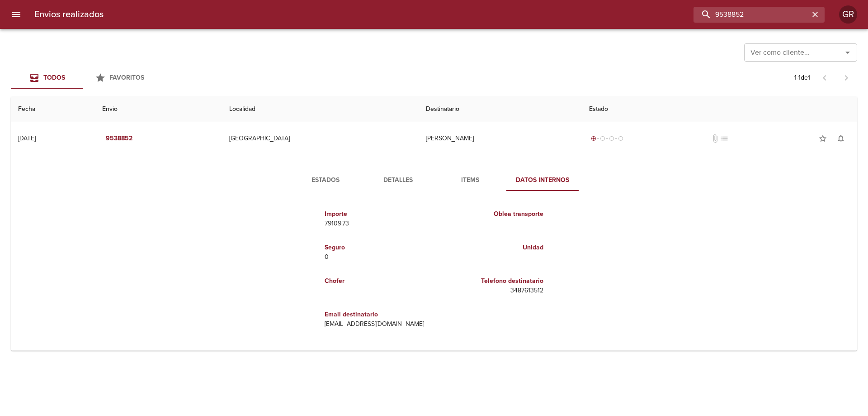 The width and height of the screenshot is (868, 416). Describe the element at coordinates (377, 224) in the screenshot. I see `p: 79109.73` at that location.